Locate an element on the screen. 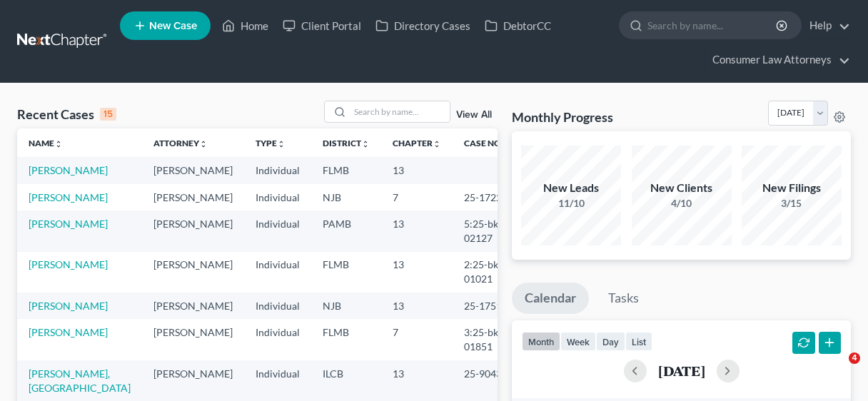 The image size is (868, 401). a: Consumer Law Attorneys is located at coordinates (777, 60).